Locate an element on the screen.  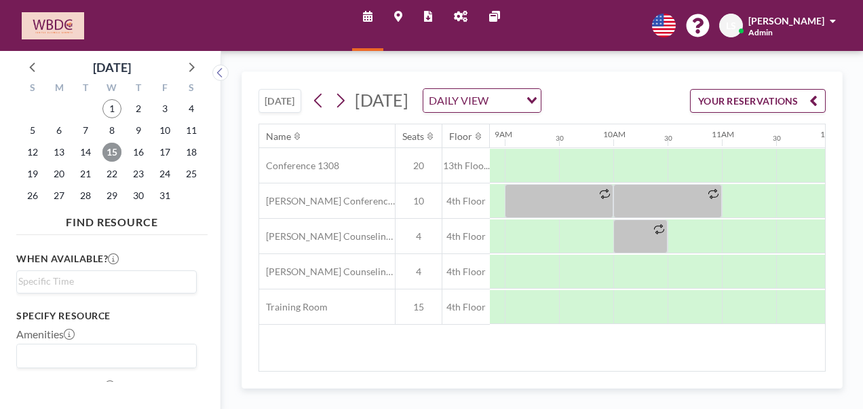
span: 20 is located at coordinates (419, 166).